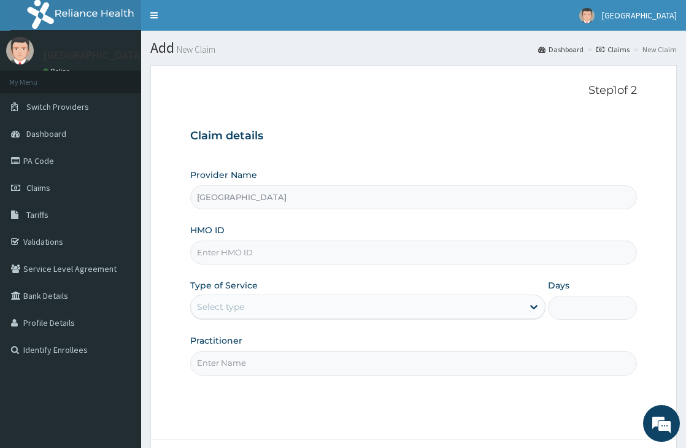 Image resolution: width=686 pixels, height=448 pixels. I want to click on input: Enter HMO ID, so click(414, 252).